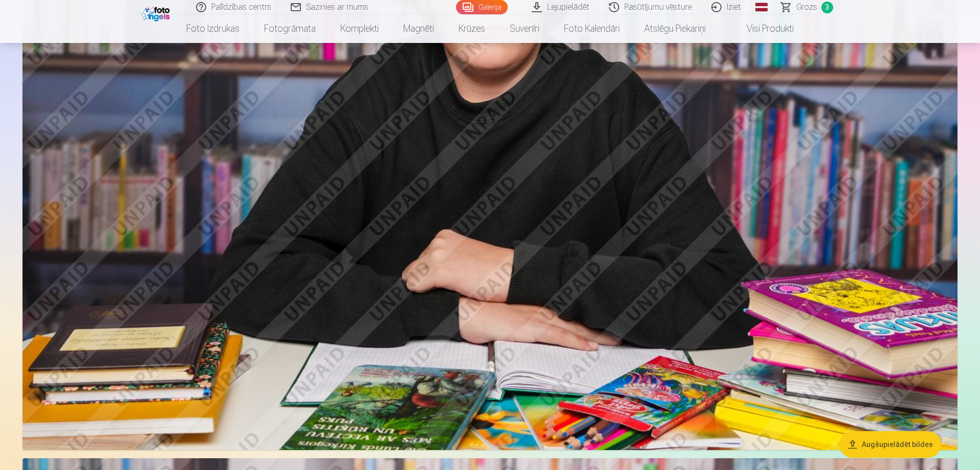 This screenshot has width=980, height=470. I want to click on span: 3, so click(826, 7).